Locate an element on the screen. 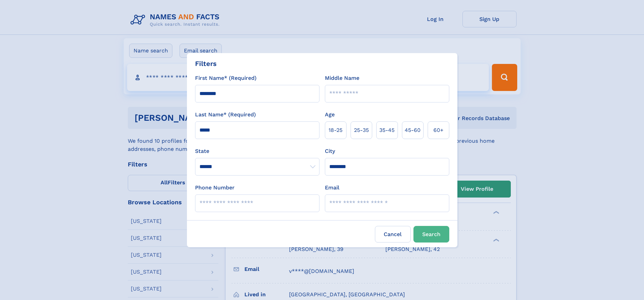  label: Last Name* (Required) is located at coordinates (226, 115).